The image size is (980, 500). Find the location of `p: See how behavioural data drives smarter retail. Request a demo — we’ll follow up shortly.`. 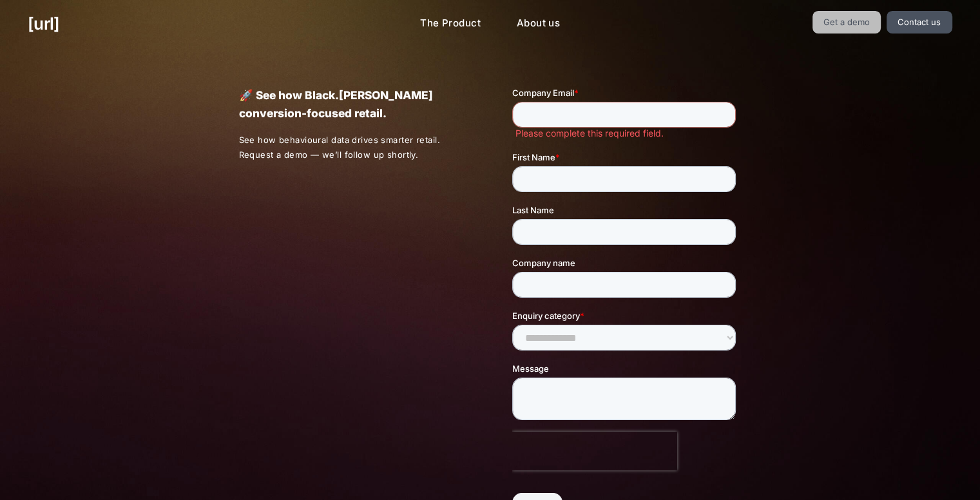

p: See how behavioural data drives smarter retail. Request a demo — we’ll follow up shortly. is located at coordinates (353, 147).